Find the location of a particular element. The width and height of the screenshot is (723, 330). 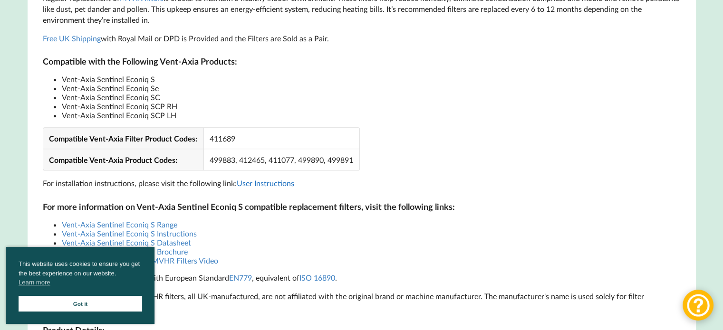

td: 499883, 412465, 411077, 499890, 499891 is located at coordinates (281, 159).